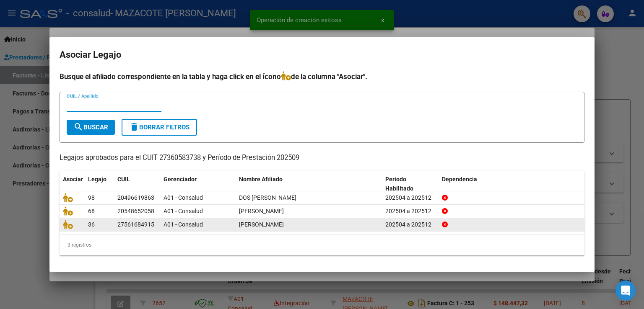 The image size is (644, 309). Describe the element at coordinates (399, 184) in the screenshot. I see `span: Periodo Habilitado` at that location.